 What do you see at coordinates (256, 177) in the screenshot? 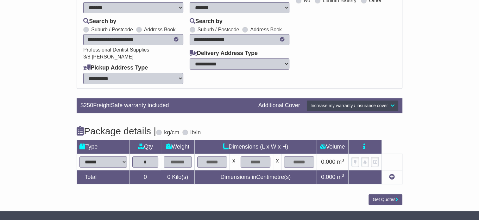
I see `td: Dimensions in Centimetre(s)` at bounding box center [256, 177].